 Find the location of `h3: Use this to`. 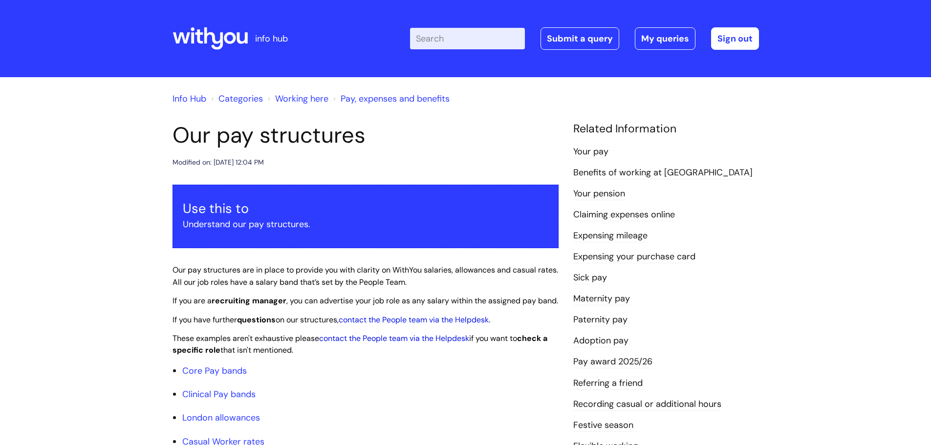

h3: Use this to is located at coordinates (366, 209).